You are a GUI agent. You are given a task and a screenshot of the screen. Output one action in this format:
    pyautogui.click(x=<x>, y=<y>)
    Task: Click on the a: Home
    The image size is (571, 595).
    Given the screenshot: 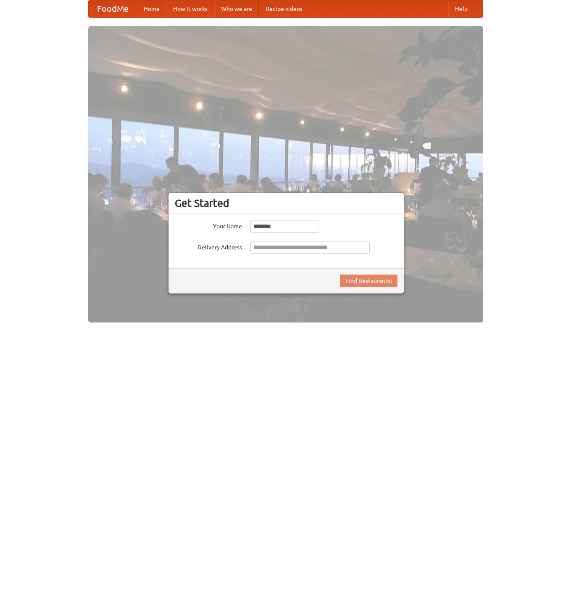 What is the action you would take?
    pyautogui.click(x=152, y=9)
    